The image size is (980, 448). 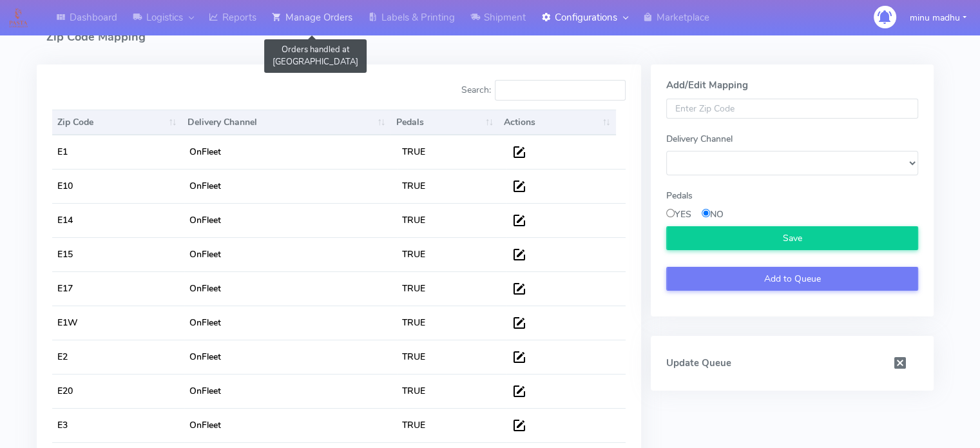 I want to click on label: Delivery Channel, so click(x=699, y=139).